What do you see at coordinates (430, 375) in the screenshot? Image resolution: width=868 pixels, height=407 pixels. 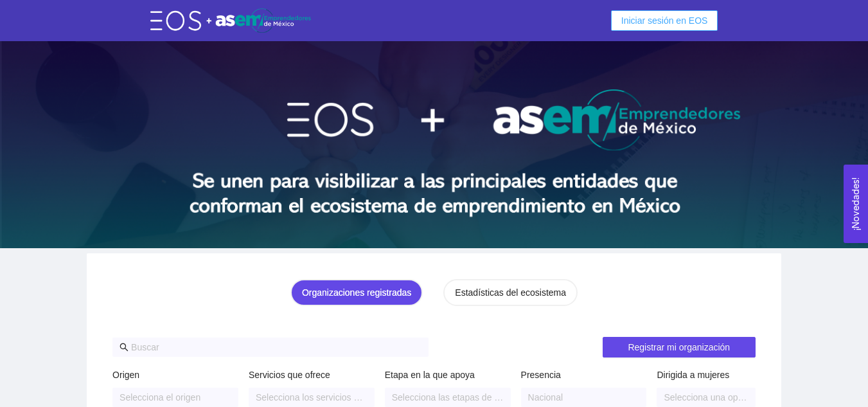 I see `label: Etapa en la que apoya` at bounding box center [430, 375].